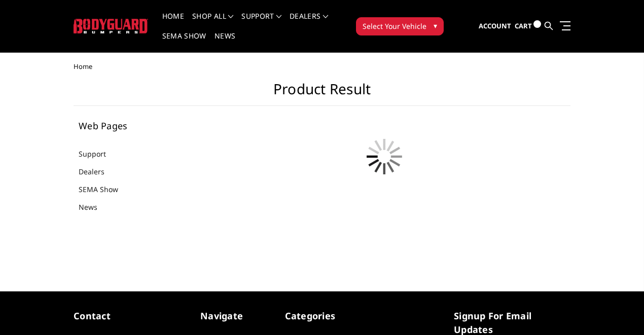 The image size is (644, 335). I want to click on h5: Categories, so click(322, 316).